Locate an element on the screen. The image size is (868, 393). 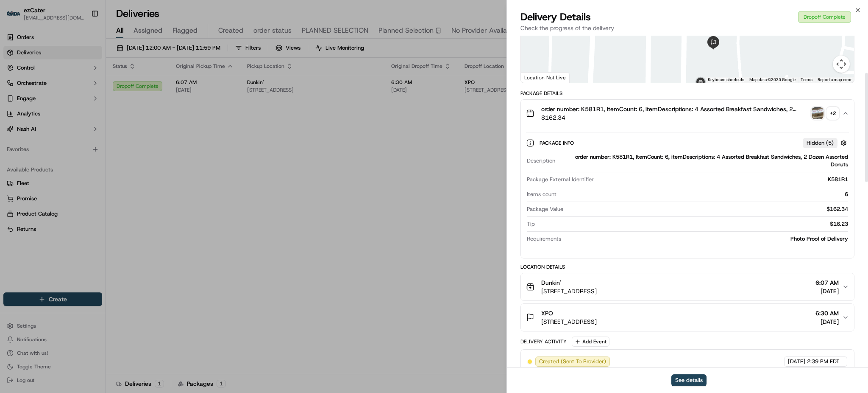
span: XPO is located at coordinates (547, 313).